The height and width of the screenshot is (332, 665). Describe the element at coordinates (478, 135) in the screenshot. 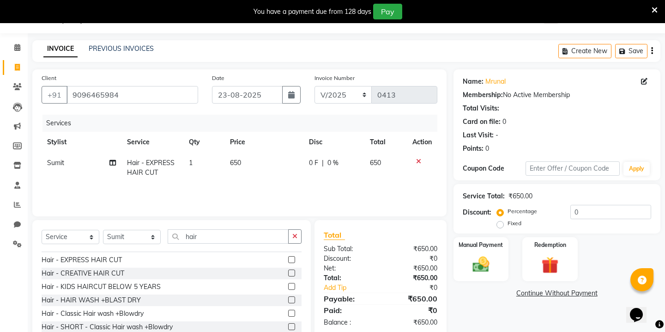

I see `div: Last Visit:` at that location.